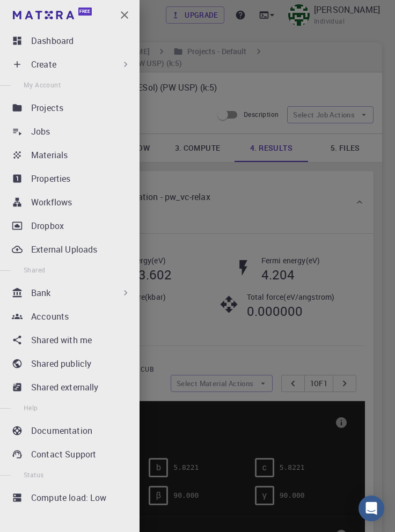 The image size is (395, 532). I want to click on p: External Uploads, so click(64, 250).